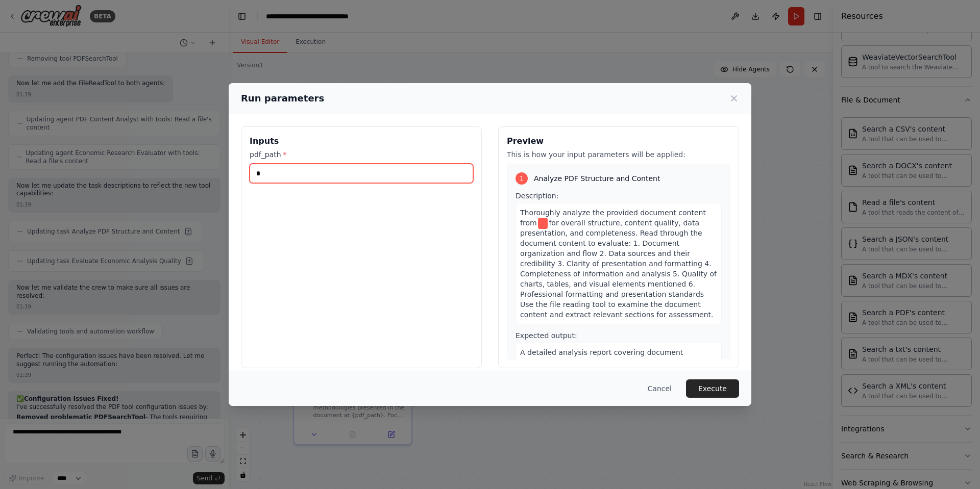  Describe the element at coordinates (597, 179) in the screenshot. I see `span: Analyze PDF Structure and Content` at that location.